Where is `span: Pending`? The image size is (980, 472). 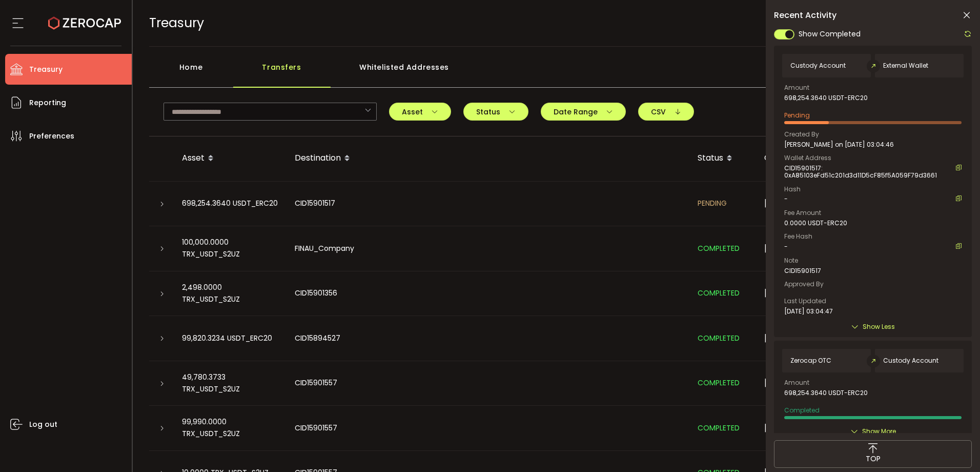 span: Pending is located at coordinates (797, 115).